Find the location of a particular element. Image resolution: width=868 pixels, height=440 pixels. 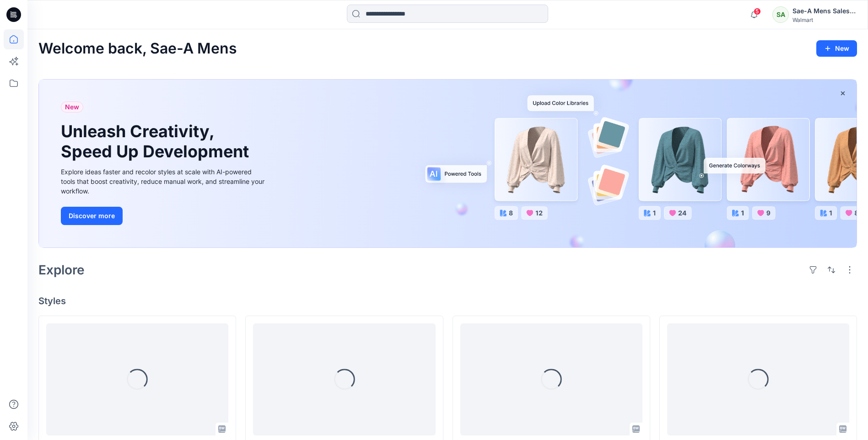

a: Discover more is located at coordinates (164, 216).